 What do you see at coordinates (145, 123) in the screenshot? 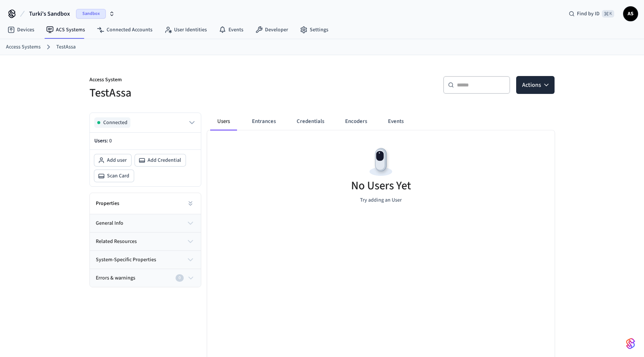
I see `button: Connected` at bounding box center [145, 123].